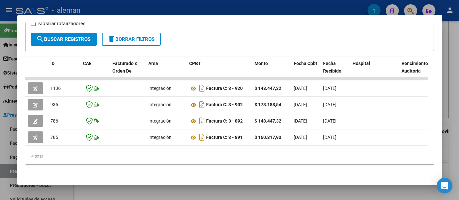 This screenshot has width=459, height=200. What do you see at coordinates (335, 71) in the screenshot?
I see `datatable-header-cell: Fecha Recibido` at bounding box center [335, 71].